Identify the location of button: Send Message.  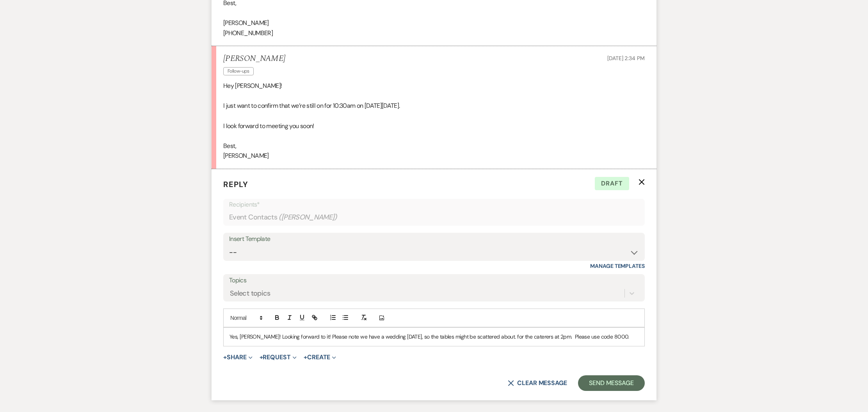
(611, 383).